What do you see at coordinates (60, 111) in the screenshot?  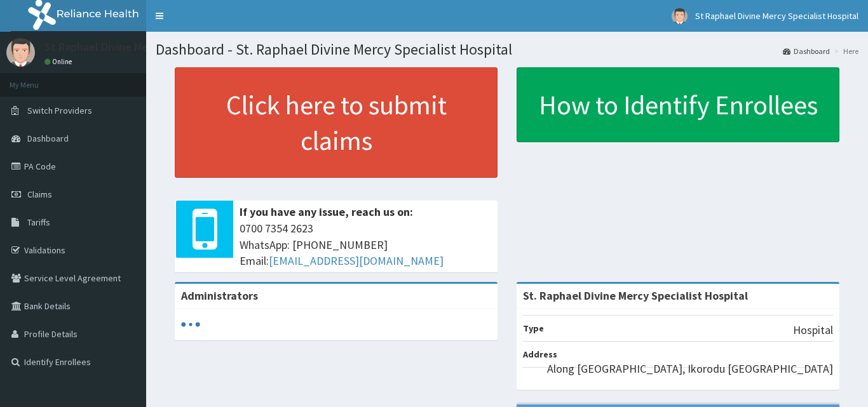 I see `span: Switch Providers` at bounding box center [60, 111].